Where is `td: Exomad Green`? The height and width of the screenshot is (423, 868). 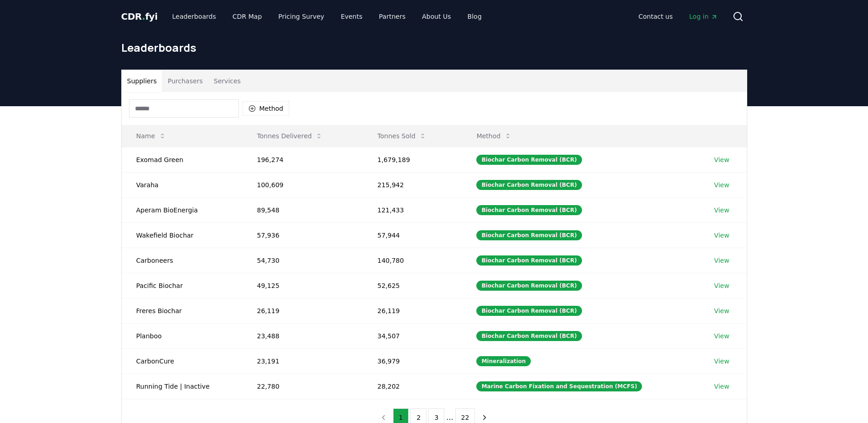
td: Exomad Green is located at coordinates (183, 159).